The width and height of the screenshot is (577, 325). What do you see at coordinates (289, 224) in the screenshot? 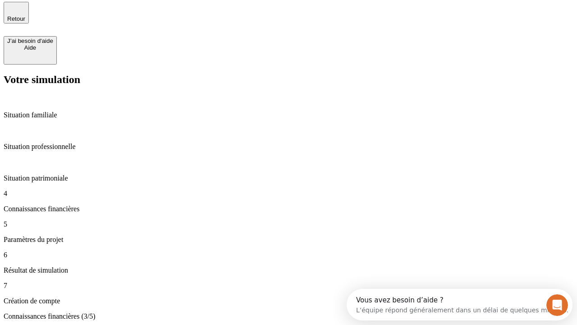
I see `p: 5` at bounding box center [289, 224].